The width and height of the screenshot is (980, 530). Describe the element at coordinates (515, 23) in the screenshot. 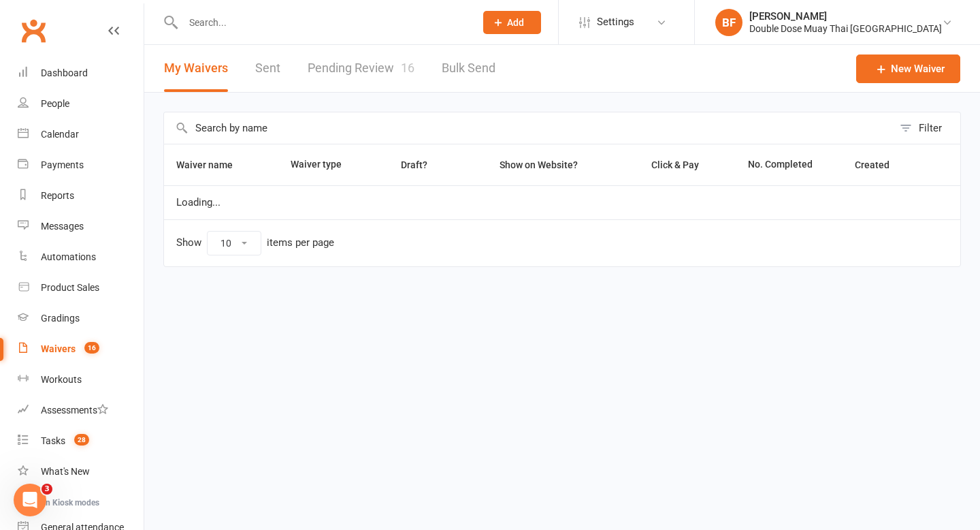

I see `span: Add` at that location.